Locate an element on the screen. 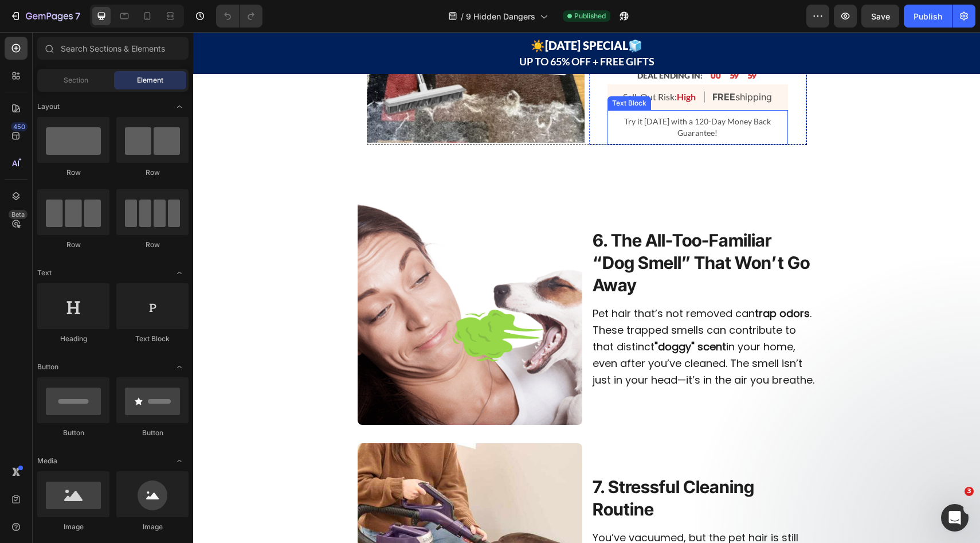  span: Save is located at coordinates (881, 16).